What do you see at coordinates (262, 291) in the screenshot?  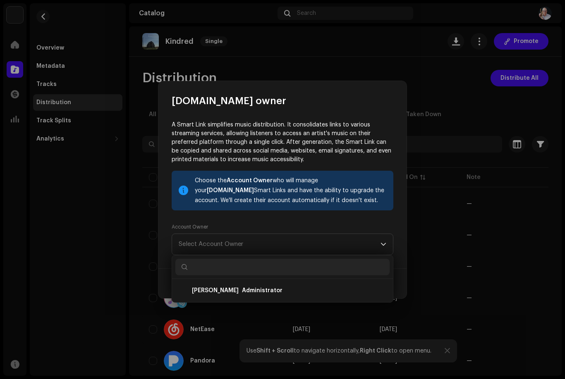 I see `div: Administrator` at bounding box center [262, 291].